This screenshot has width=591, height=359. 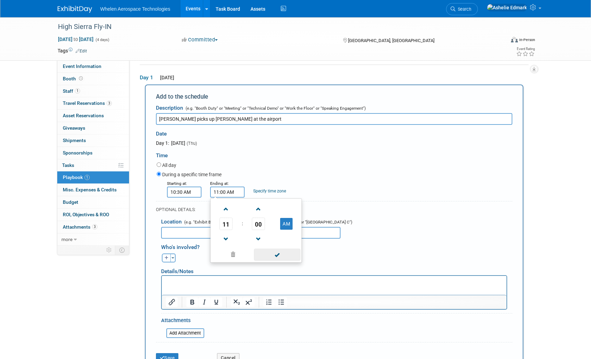 I want to click on button: AM, so click(x=286, y=224).